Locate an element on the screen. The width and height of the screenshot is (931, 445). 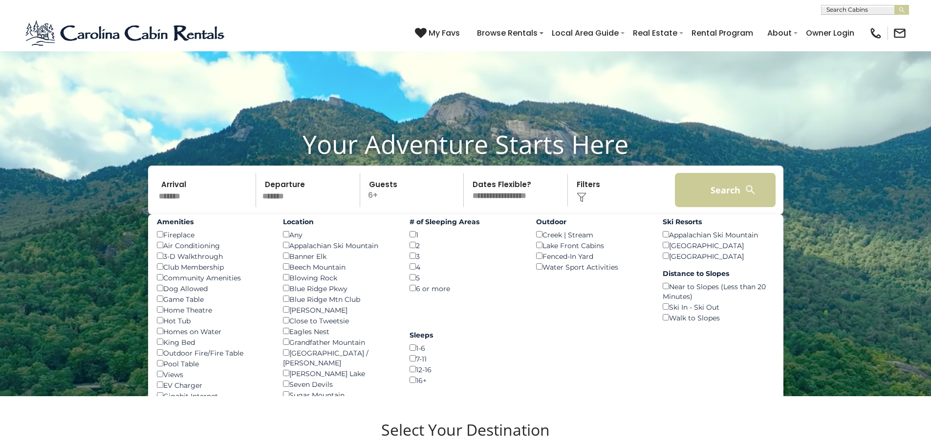
label: Distance to Slopes is located at coordinates (718, 274).